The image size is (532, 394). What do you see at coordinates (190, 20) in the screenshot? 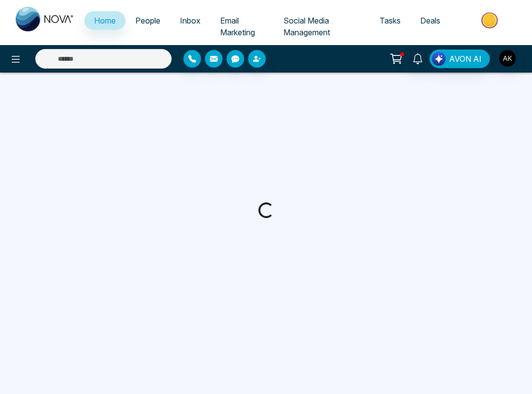
I see `span: Inbox` at bounding box center [190, 20].